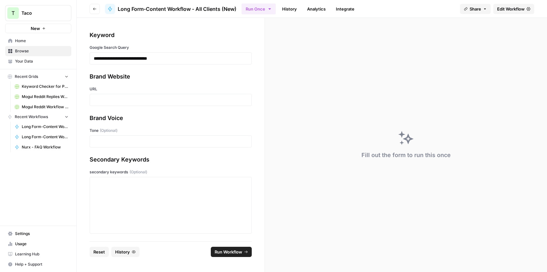 The width and height of the screenshot is (547, 272). What do you see at coordinates (38, 41) in the screenshot?
I see `a: Home` at bounding box center [38, 41].